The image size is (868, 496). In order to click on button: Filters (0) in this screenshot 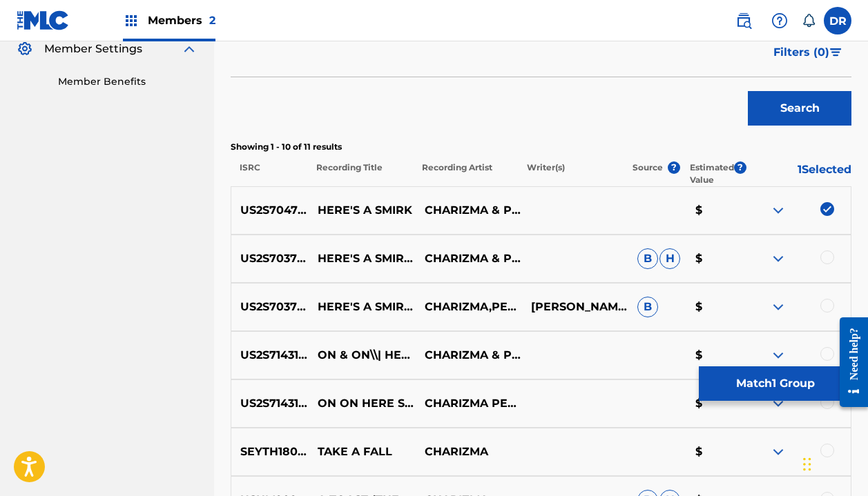, I will do `click(808, 53)`.